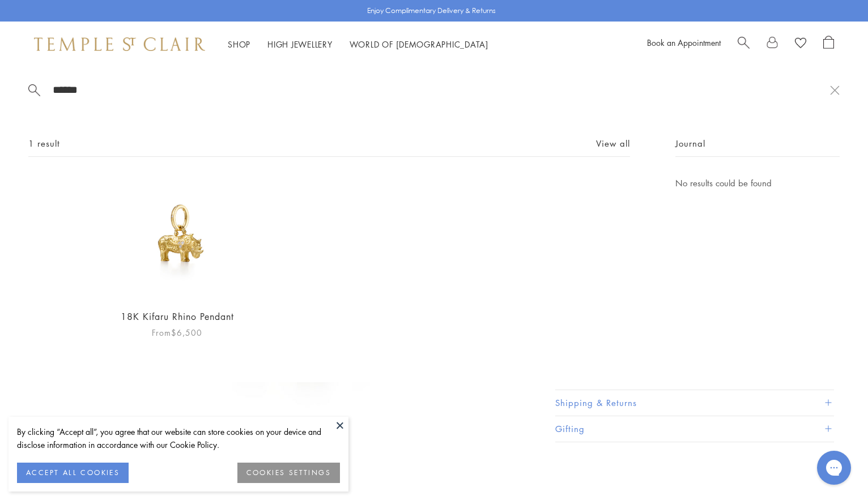 The height and width of the screenshot is (500, 868). Describe the element at coordinates (177, 316) in the screenshot. I see `a: 18K Kifaru Rhino Pendant` at that location.